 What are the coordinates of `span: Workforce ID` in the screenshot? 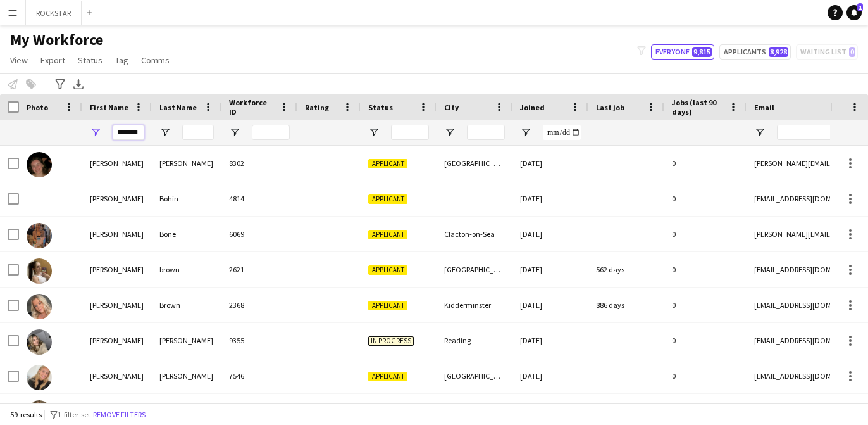 It's located at (252, 107).